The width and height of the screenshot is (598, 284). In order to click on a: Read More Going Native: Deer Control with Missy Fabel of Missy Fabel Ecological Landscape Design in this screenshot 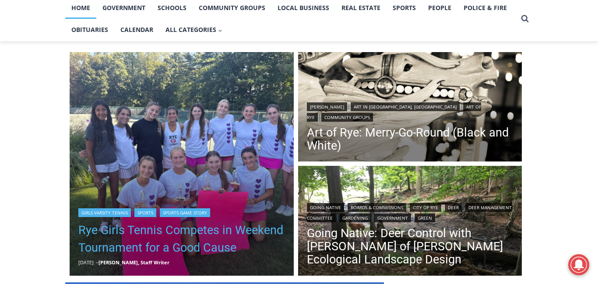, I will do `click(410, 222)`.